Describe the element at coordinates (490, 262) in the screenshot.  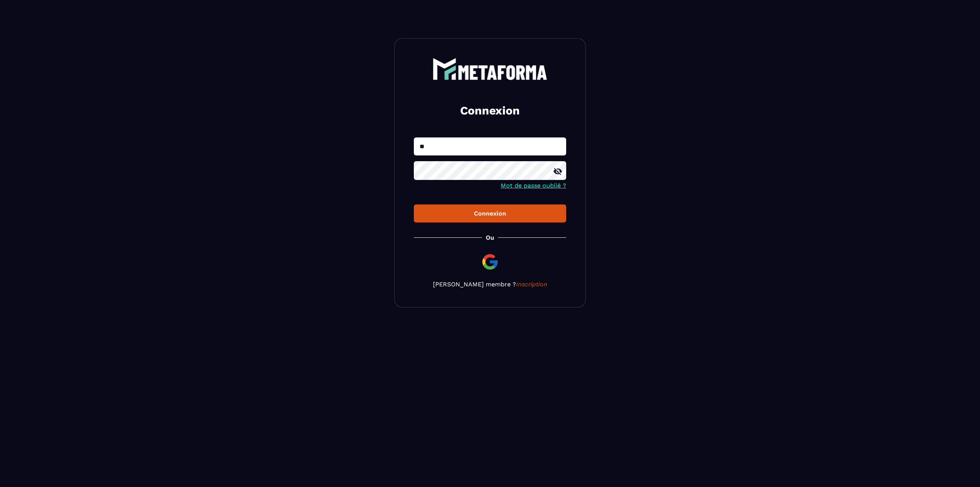
I see `img: google` at that location.